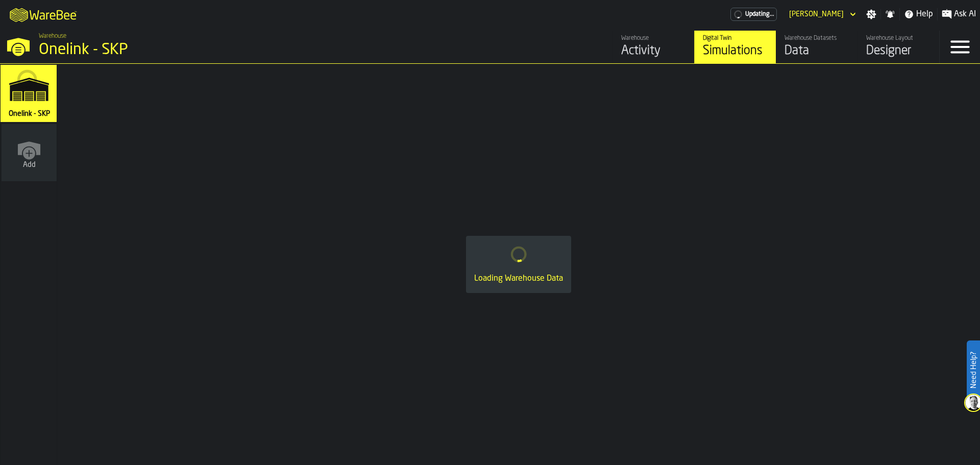 The image size is (980, 465). I want to click on div: Menu Subscription, so click(754, 14).